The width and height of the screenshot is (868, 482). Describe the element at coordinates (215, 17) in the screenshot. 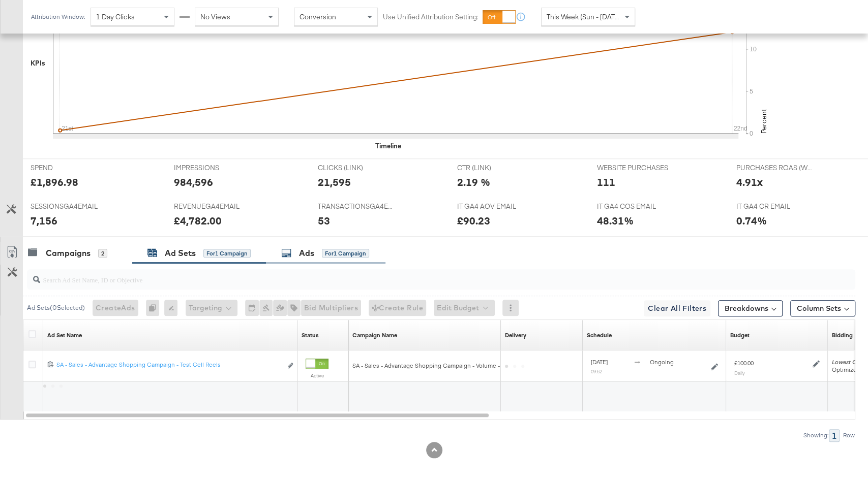

I see `span: No Views` at that location.